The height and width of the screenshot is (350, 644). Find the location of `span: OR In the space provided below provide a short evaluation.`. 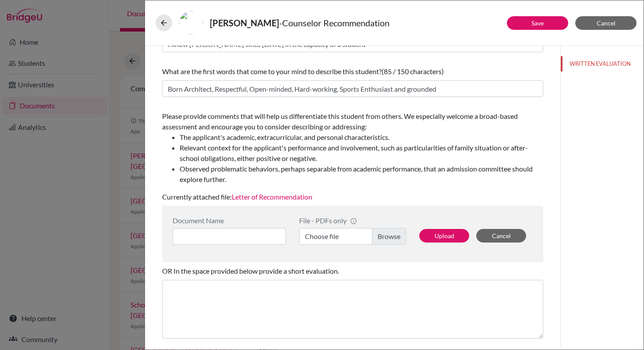

span: OR In the space provided below provide a short evaluation. is located at coordinates (250, 271).